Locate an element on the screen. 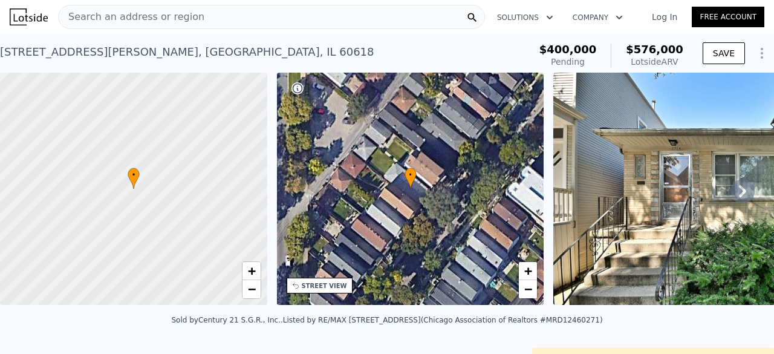 This screenshot has width=774, height=354. button: Company is located at coordinates (597, 18).